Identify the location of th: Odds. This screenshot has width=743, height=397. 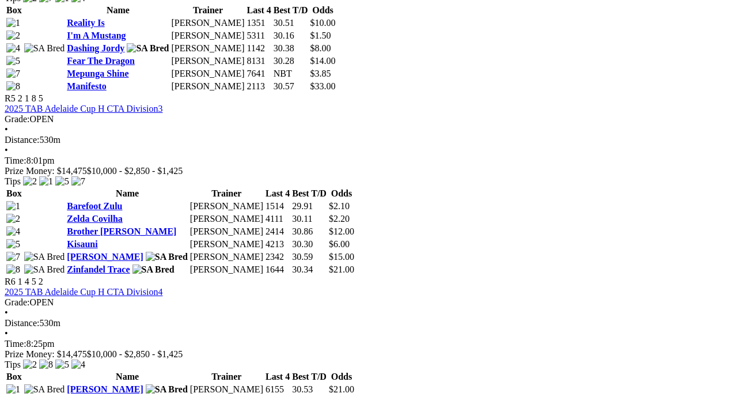
(342, 194).